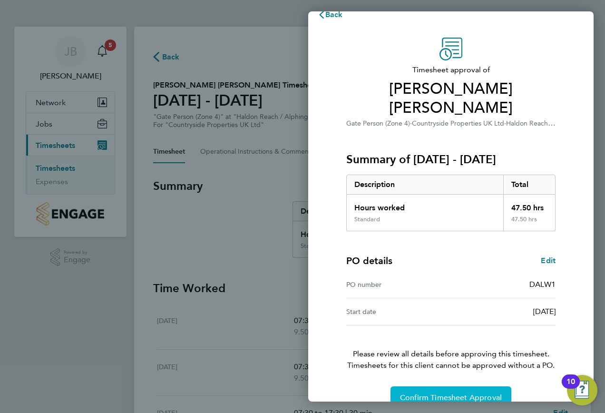  Describe the element at coordinates (330, 15) in the screenshot. I see `button: Back` at that location.